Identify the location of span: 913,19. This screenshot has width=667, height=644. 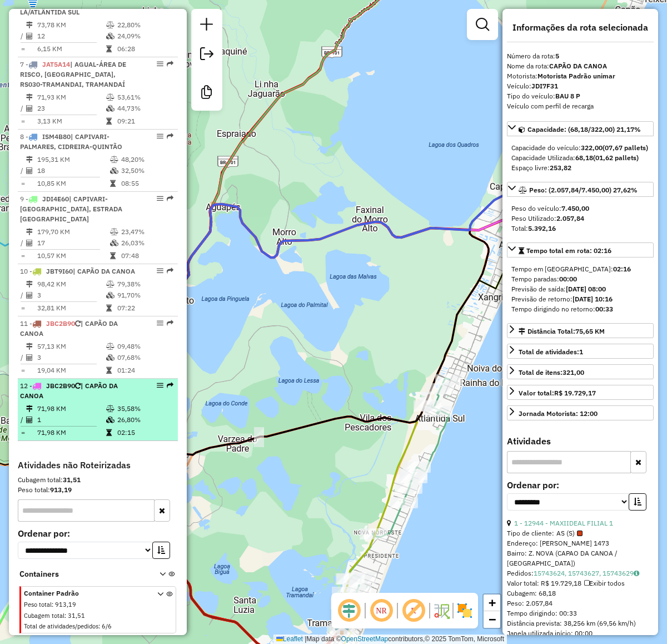
(66, 605).